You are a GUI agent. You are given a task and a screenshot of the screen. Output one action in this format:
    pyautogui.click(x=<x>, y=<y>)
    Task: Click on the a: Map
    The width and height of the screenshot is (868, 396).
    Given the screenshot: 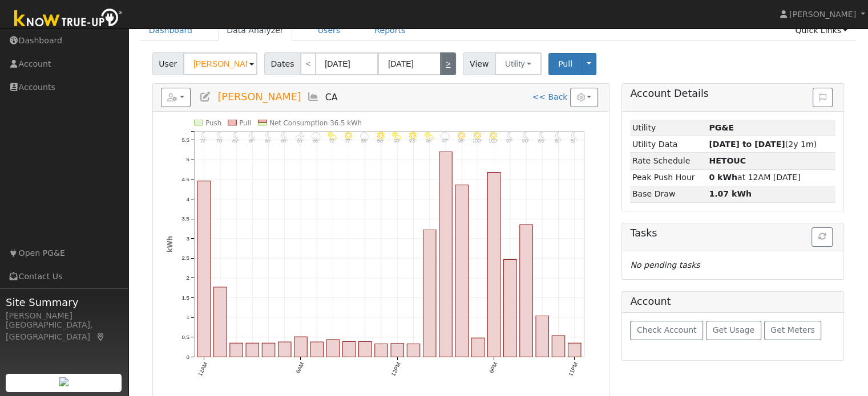 What is the action you would take?
    pyautogui.click(x=101, y=337)
    